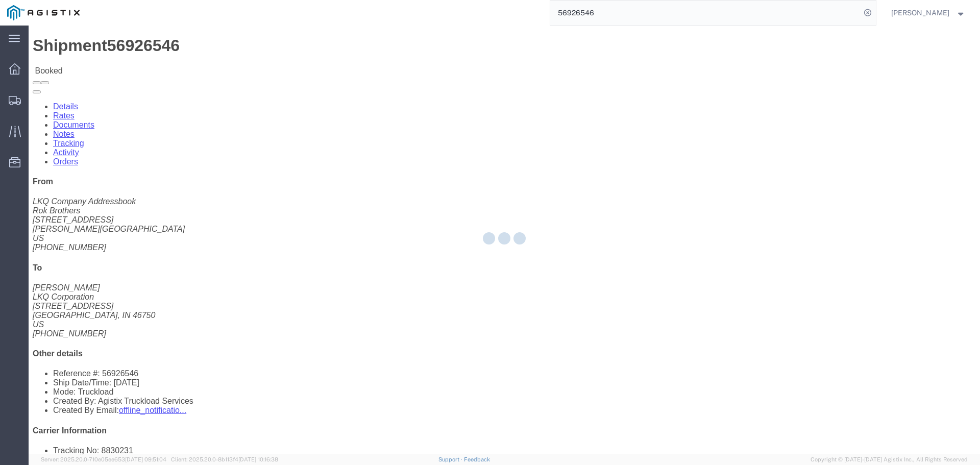 This screenshot has height=465, width=980. What do you see at coordinates (451, 459) in the screenshot?
I see `a: Support` at bounding box center [451, 459].